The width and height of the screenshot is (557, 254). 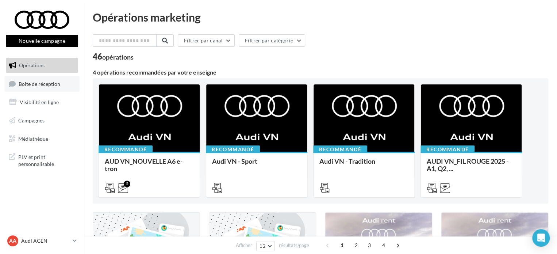 I want to click on span: AUDI VN_FIL ROUGE 2025 - A1, Q2, ..., so click(x=468, y=165).